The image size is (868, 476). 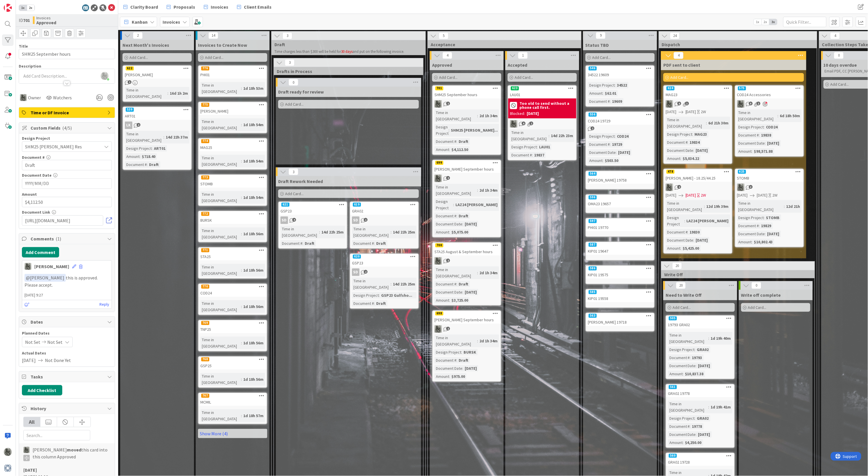 What do you see at coordinates (233, 72) in the screenshot?
I see `div: 776PHI01` at bounding box center [233, 72].